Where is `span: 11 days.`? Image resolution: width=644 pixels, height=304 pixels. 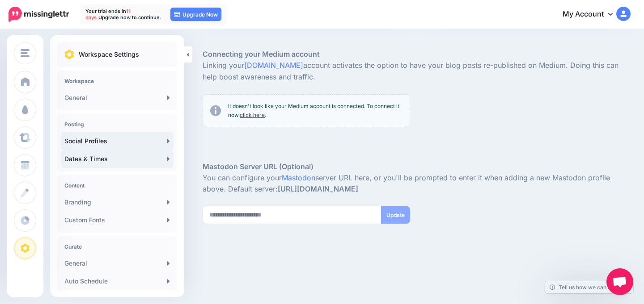 span: 11 days. is located at coordinates (108, 14).